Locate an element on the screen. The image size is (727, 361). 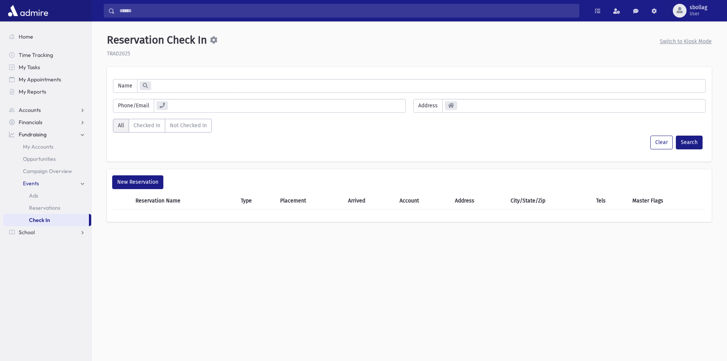
button: Clear is located at coordinates (661, 142).